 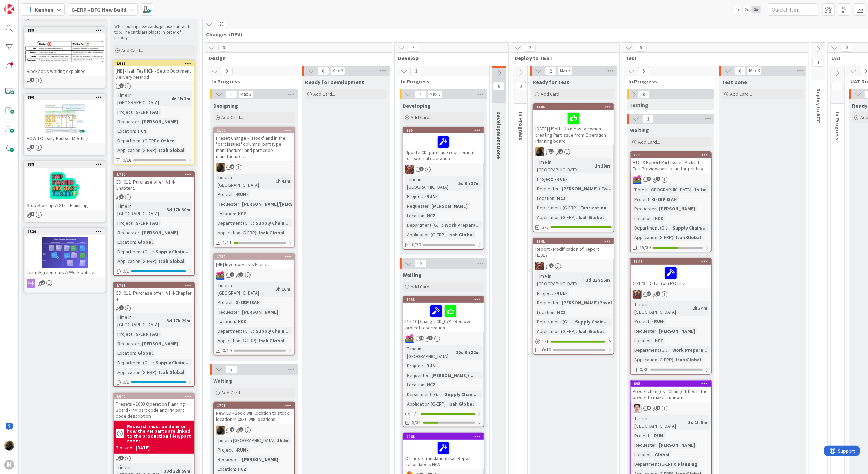 I want to click on span: 0 / 1, so click(x=125, y=271).